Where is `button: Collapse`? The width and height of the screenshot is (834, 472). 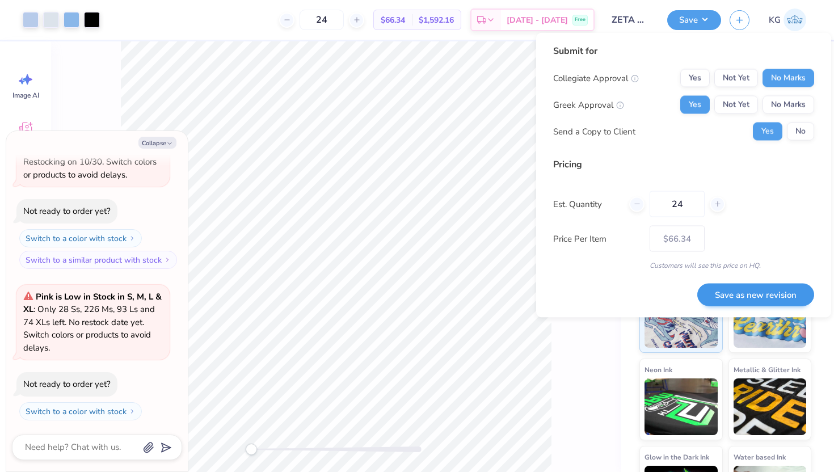 button: Collapse is located at coordinates (157, 142).